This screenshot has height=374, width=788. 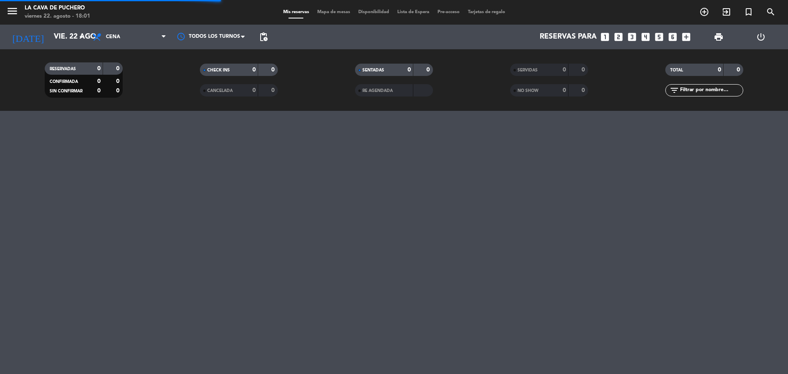 What do you see at coordinates (12, 11) in the screenshot?
I see `i: menu` at bounding box center [12, 11].